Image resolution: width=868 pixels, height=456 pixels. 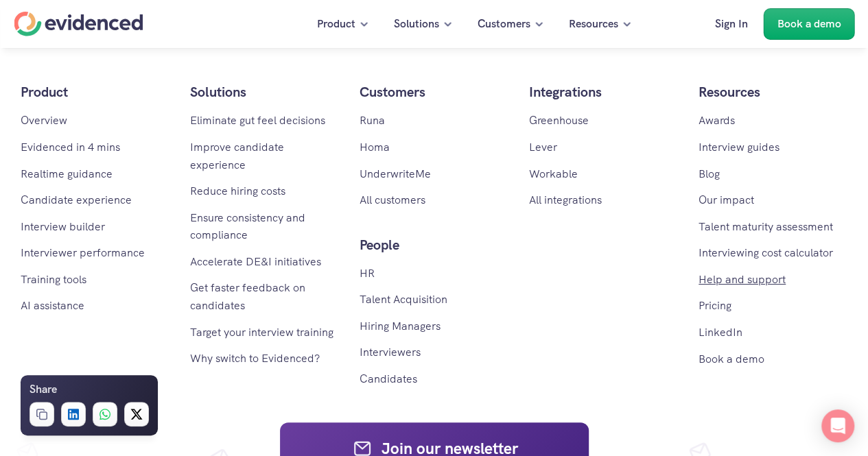 I want to click on h6: Share, so click(x=43, y=390).